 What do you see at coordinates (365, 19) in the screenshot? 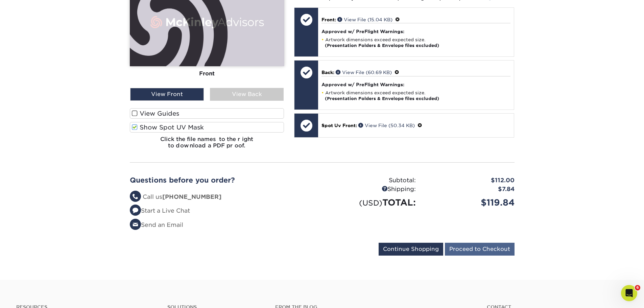
I see `a: View File (15.04 KB)` at bounding box center [365, 19].